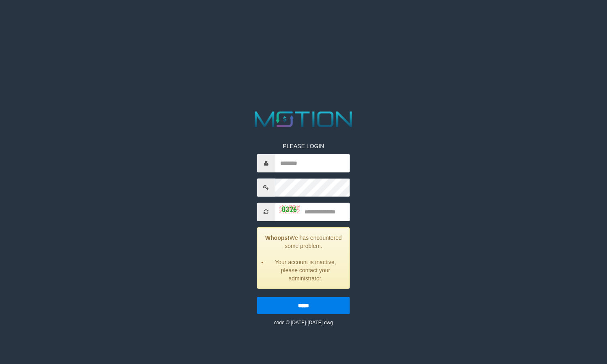 This screenshot has height=364, width=607. I want to click on img: MOTION_logo.png, so click(304, 120).